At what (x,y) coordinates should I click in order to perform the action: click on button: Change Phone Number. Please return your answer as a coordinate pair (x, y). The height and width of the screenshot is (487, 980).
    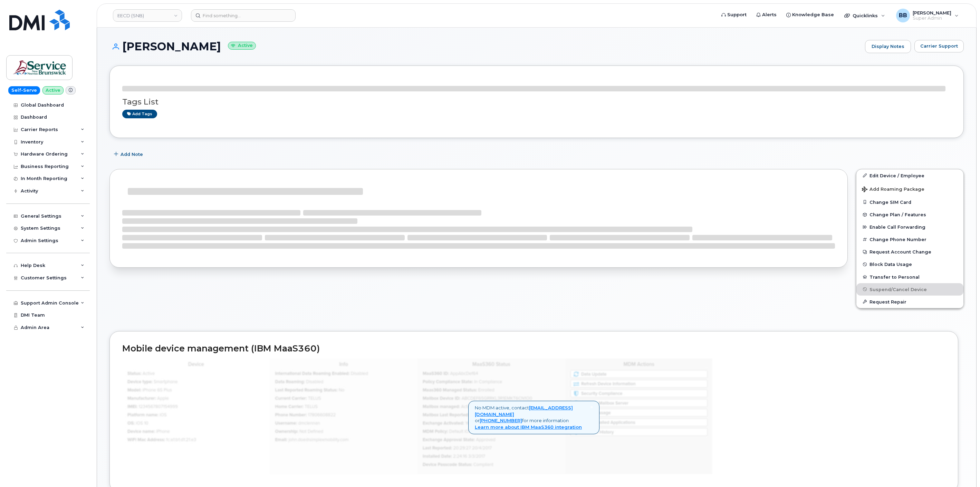
    Looking at the image, I should click on (910, 239).